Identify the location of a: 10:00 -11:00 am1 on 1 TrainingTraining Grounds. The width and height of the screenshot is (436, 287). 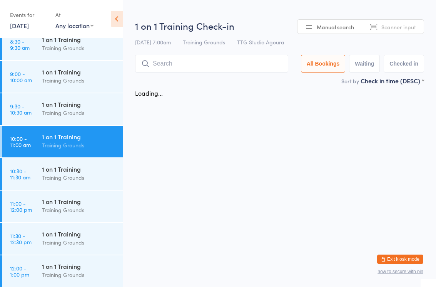
(62, 141).